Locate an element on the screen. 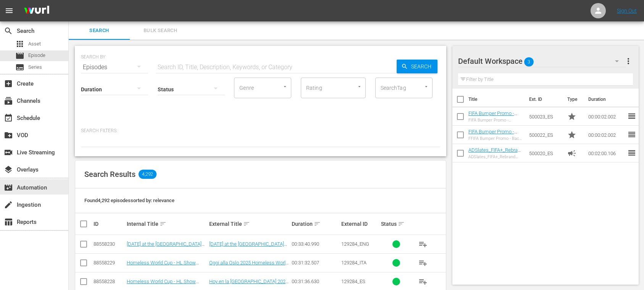  div: FIFA Bumper Promo - Welcome Back (ES) is located at coordinates (495, 120).